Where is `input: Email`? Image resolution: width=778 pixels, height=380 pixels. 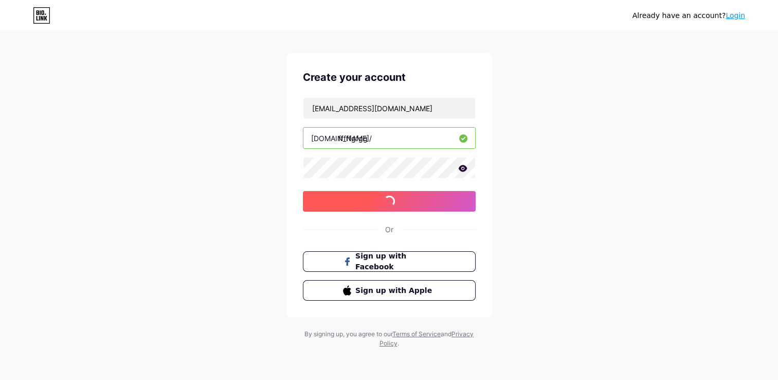 input: Email is located at coordinates (389, 108).